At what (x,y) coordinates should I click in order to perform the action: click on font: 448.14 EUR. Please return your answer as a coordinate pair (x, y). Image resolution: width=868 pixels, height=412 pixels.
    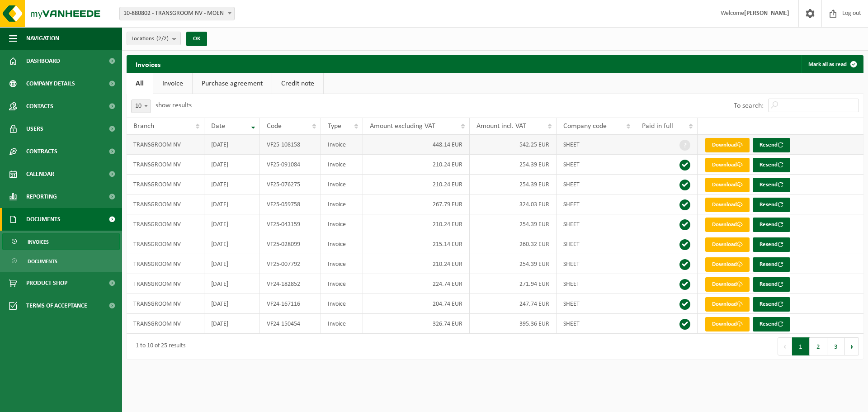
    Looking at the image, I should click on (447, 145).